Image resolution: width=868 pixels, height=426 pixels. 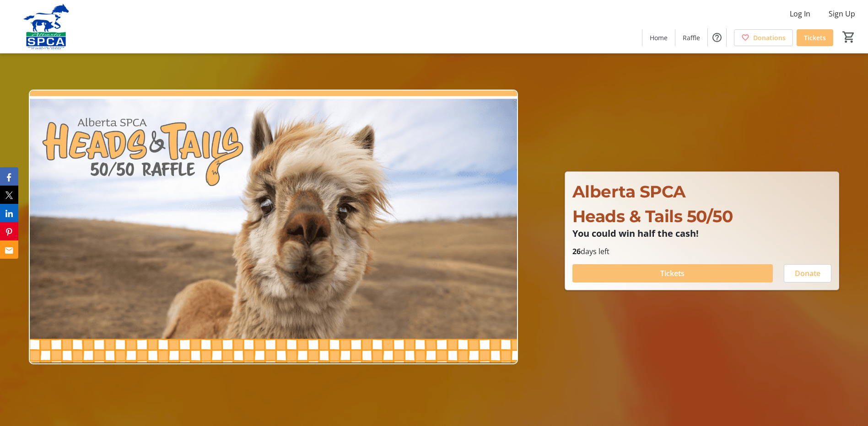 I want to click on span: Log In, so click(x=800, y=14).